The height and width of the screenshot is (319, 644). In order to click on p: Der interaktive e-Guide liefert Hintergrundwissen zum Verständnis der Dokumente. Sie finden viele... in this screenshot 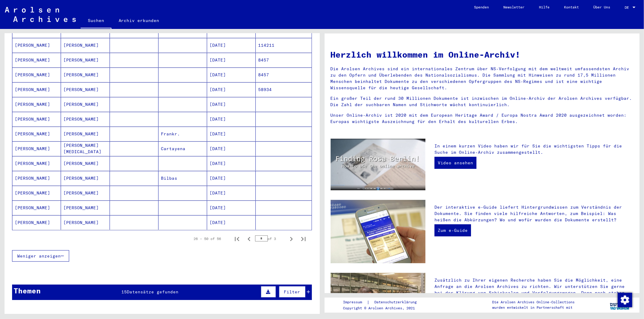, I will do `click(534, 214)`.